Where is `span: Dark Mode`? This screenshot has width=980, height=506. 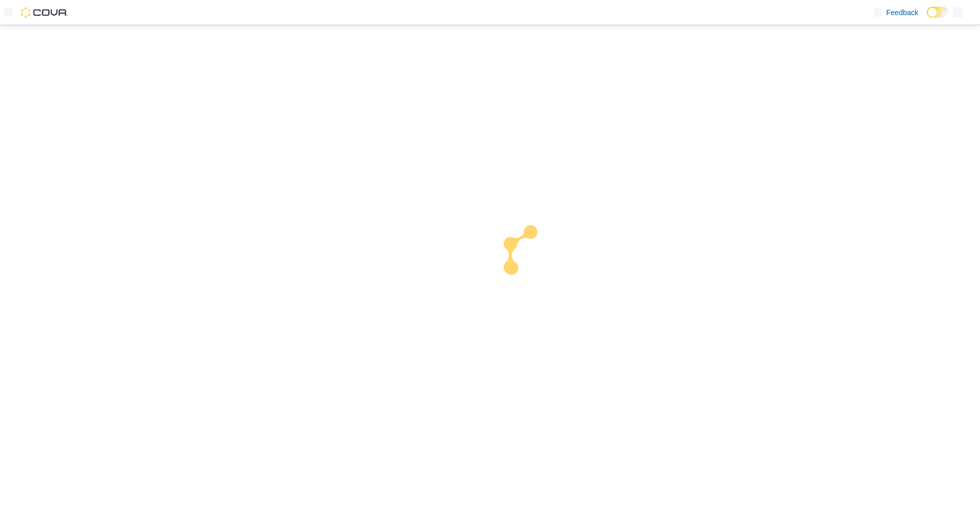 span: Dark Mode is located at coordinates (927, 18).